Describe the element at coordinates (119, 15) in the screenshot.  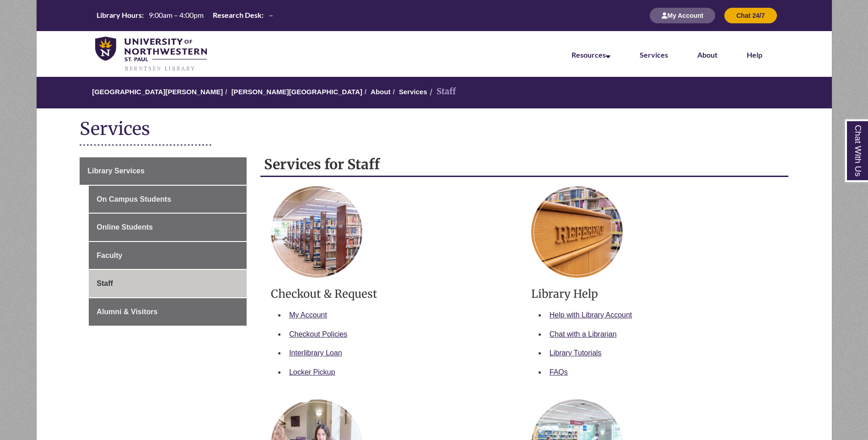
I see `th: Library Hours:` at that location.